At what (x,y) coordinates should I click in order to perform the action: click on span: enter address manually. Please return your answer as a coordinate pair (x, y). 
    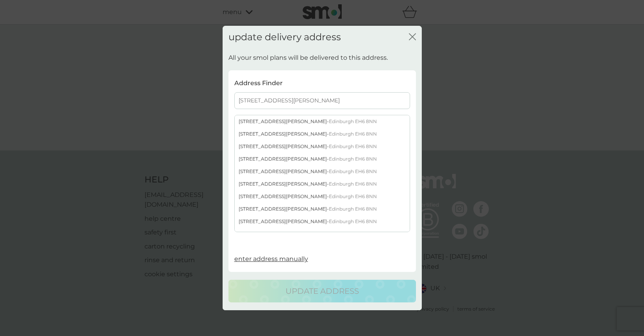
    Looking at the image, I should click on (271, 258).